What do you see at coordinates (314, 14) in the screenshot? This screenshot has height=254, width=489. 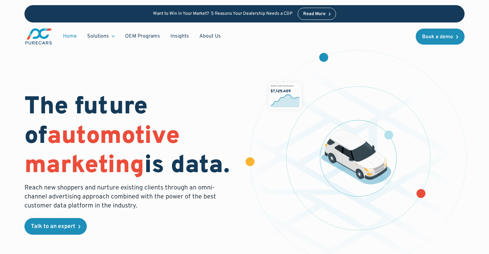 I see `div: Read More` at bounding box center [314, 14].